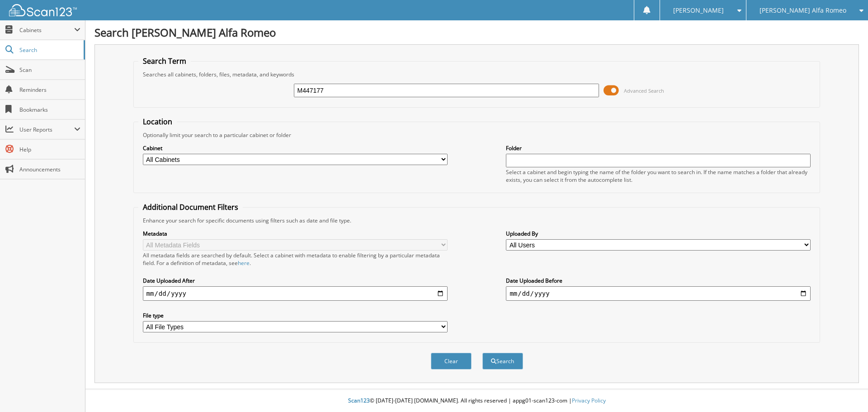  Describe the element at coordinates (50, 169) in the screenshot. I see `span: Announcements` at that location.